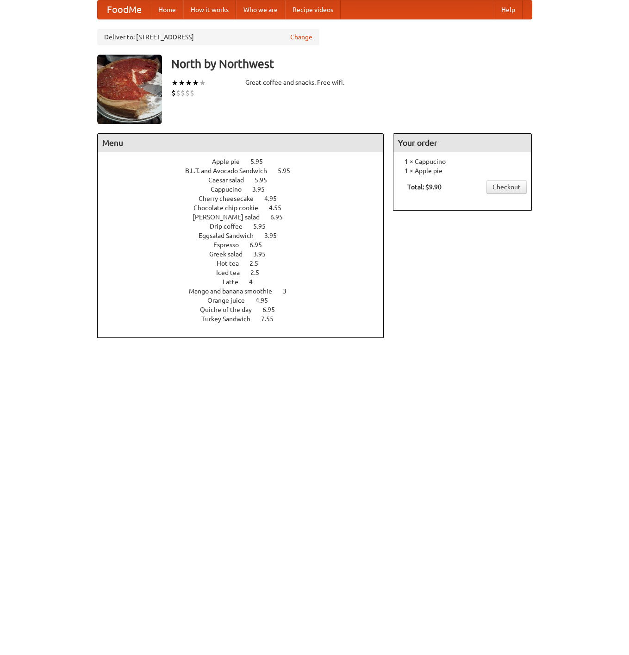 The image size is (629, 655). Describe the element at coordinates (280, 208) in the screenshot. I see `span: 4.55` at that location.